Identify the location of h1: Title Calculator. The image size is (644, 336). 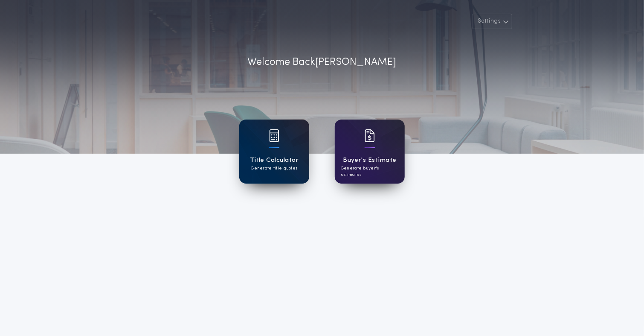
(274, 160).